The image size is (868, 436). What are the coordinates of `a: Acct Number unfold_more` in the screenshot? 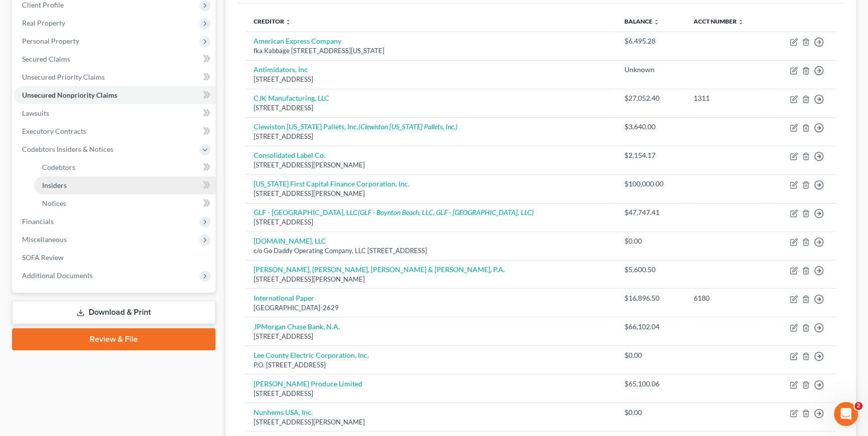 It's located at (719, 21).